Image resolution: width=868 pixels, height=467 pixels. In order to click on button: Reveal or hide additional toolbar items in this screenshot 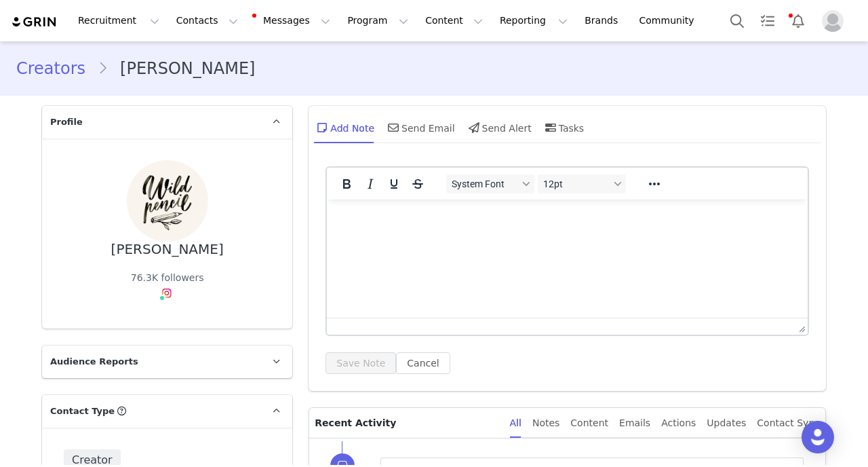, I will do `click(655, 184)`.